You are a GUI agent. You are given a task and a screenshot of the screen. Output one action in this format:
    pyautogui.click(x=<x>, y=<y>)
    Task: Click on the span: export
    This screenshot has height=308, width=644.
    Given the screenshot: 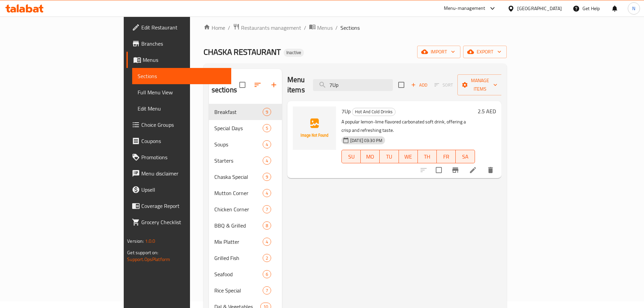 What is the action you would take?
    pyautogui.click(x=485, y=52)
    